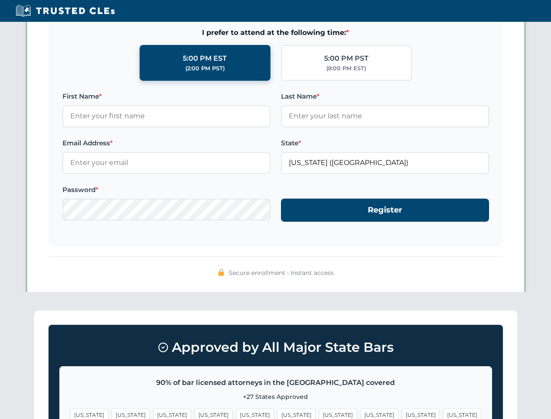 This screenshot has width=551, height=419. Describe the element at coordinates (276, 397) in the screenshot. I see `p: +27 States Approved` at that location.